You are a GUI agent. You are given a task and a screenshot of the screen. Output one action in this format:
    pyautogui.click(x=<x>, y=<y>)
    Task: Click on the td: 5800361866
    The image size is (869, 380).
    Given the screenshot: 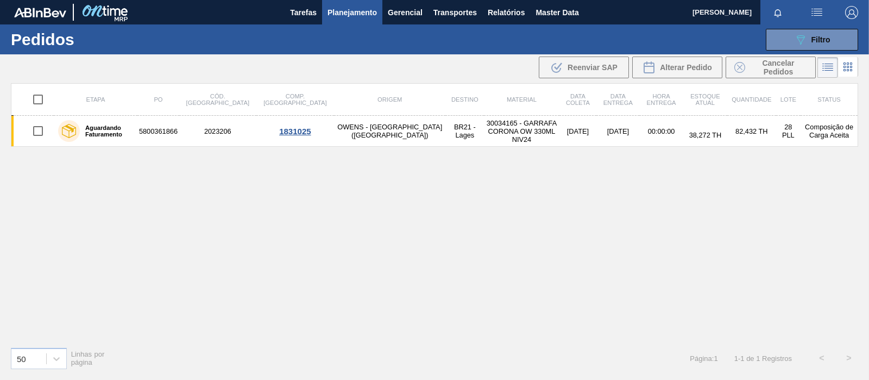 What is the action you would take?
    pyautogui.click(x=158, y=131)
    